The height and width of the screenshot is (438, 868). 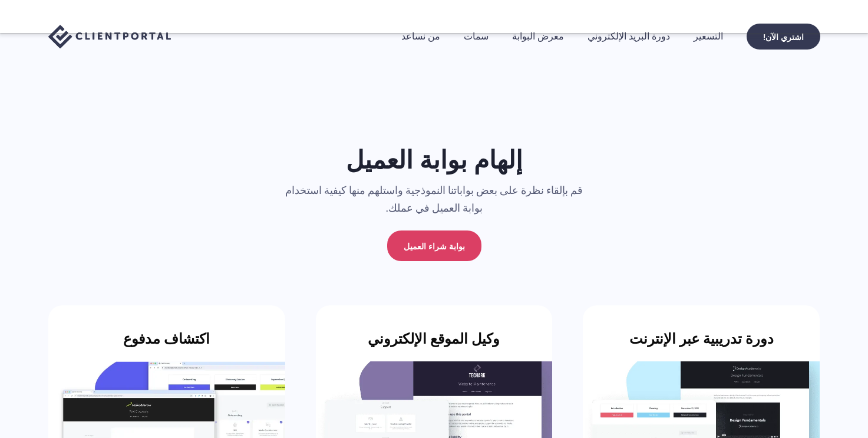 What do you see at coordinates (708, 36) in the screenshot?
I see `font: التسعير` at bounding box center [708, 36].